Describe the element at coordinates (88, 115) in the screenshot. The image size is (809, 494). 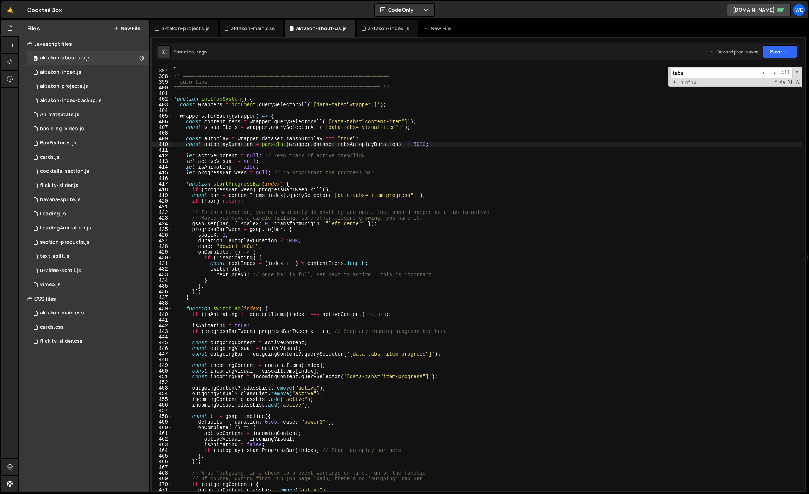
I see `div: 12094/30498.js` at that location.